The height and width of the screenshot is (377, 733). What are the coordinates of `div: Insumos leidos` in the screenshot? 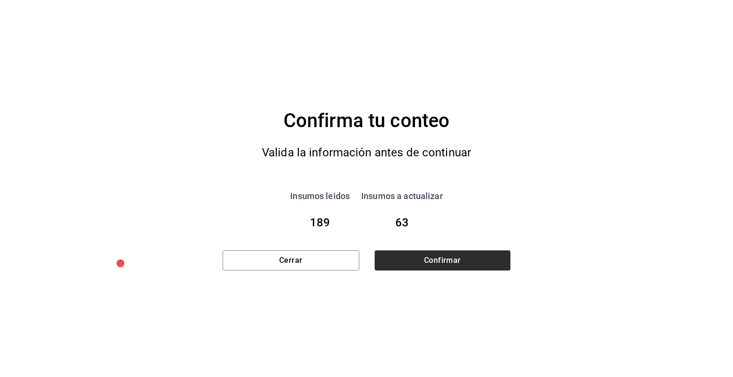 It's located at (320, 196).